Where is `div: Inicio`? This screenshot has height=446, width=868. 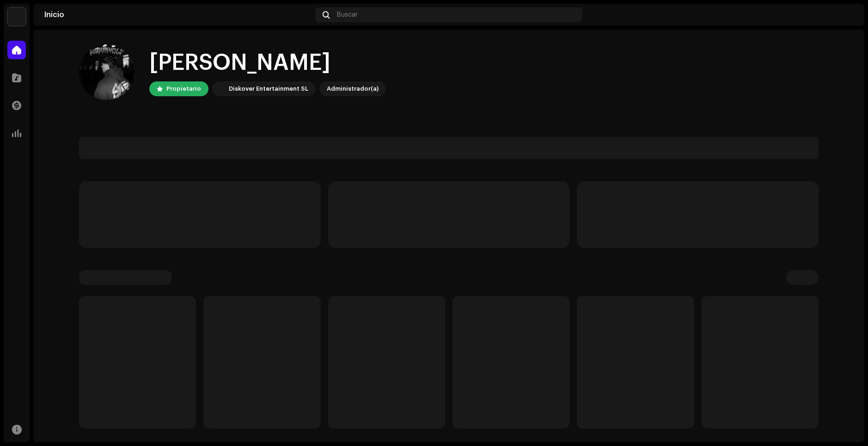
div: Inicio is located at coordinates (178, 15).